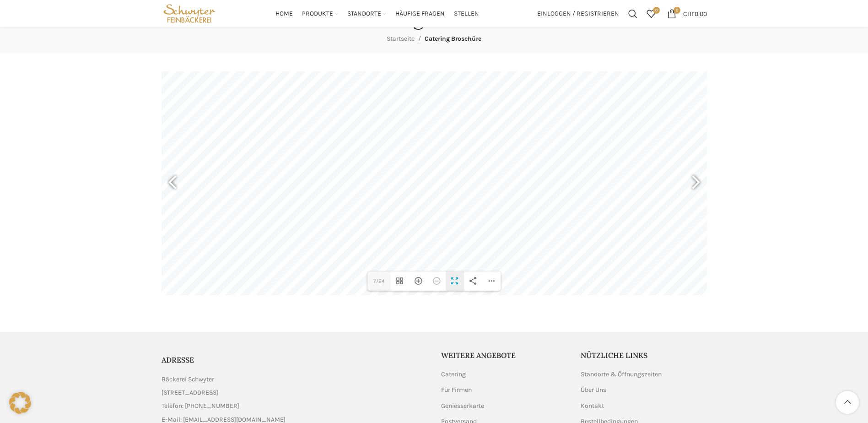 This screenshot has height=423, width=868. I want to click on a: Site logo, so click(189, 13).